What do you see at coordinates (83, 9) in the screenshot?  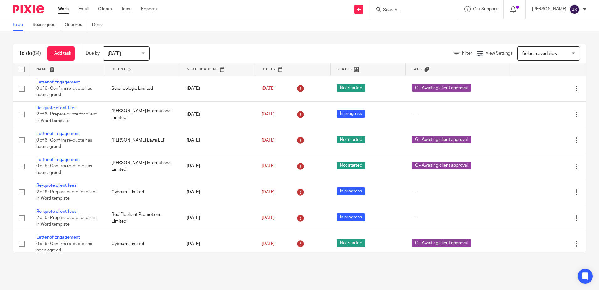 I see `a: Email` at bounding box center [83, 9].